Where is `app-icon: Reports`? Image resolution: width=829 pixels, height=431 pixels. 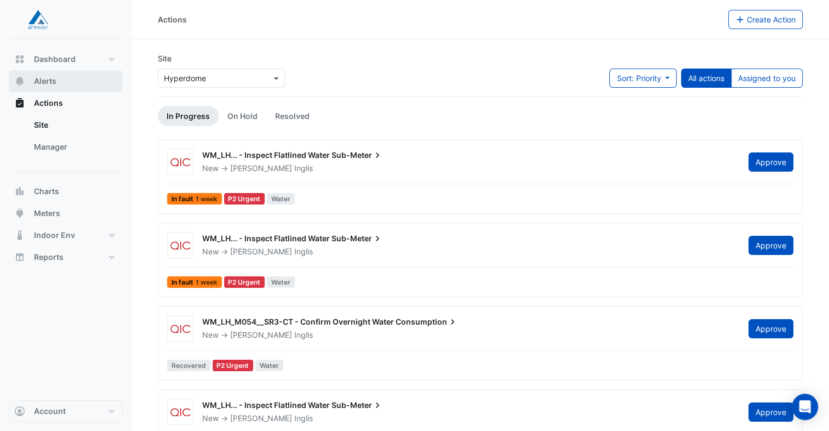 app-icon: Reports is located at coordinates (20, 257).